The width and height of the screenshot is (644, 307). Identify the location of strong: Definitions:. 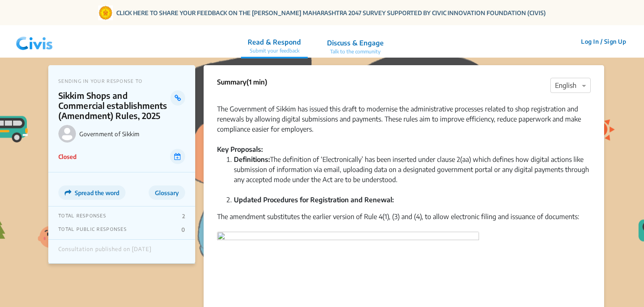
(252, 159).